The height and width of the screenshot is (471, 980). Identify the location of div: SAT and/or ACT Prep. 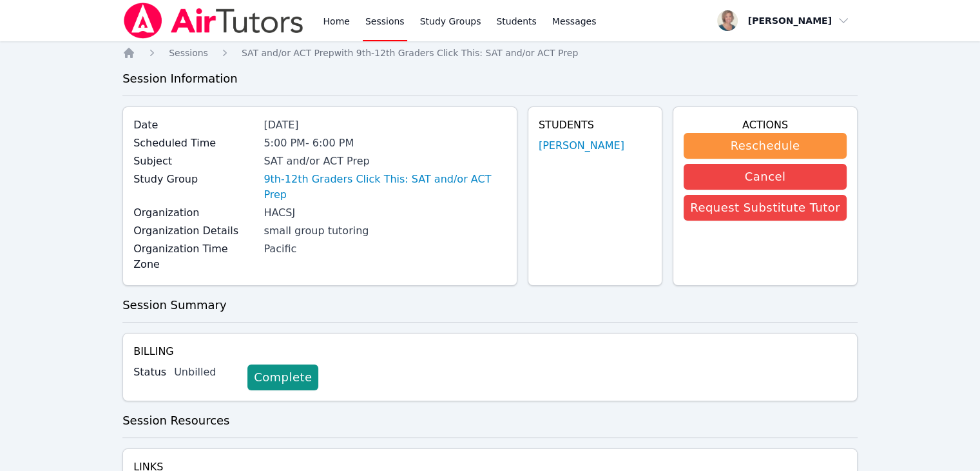
(385, 161).